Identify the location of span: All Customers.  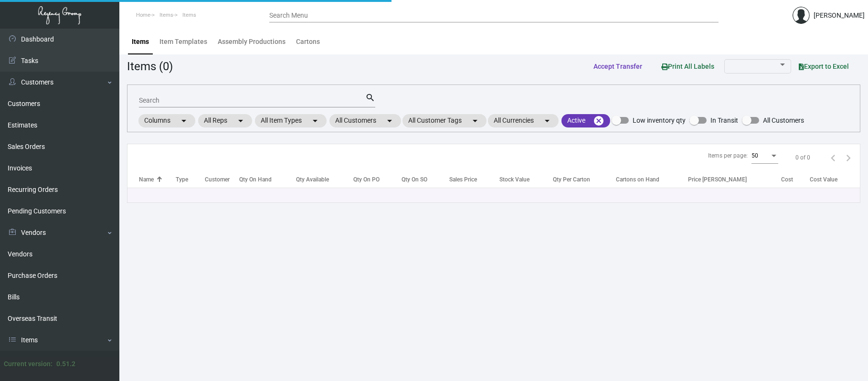
(783, 120).